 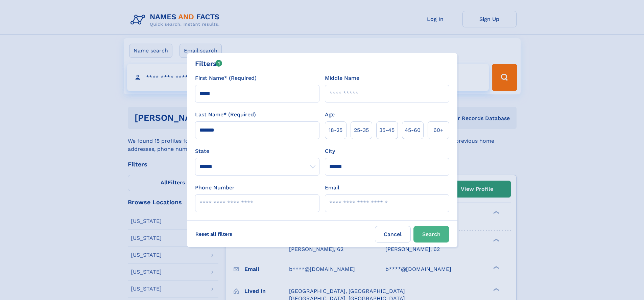 What do you see at coordinates (393, 234) in the screenshot?
I see `label: Cancel` at bounding box center [393, 234].